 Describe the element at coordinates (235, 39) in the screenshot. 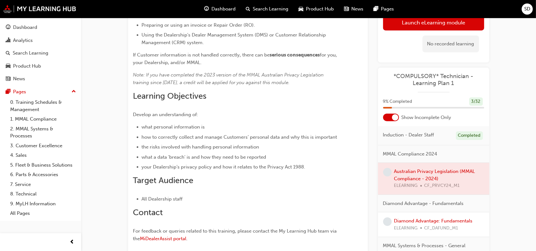

I see `span: Using the Dealership's Dealer Management System (DMS) or Customer Relationship Management (CRM) s...` at that location.